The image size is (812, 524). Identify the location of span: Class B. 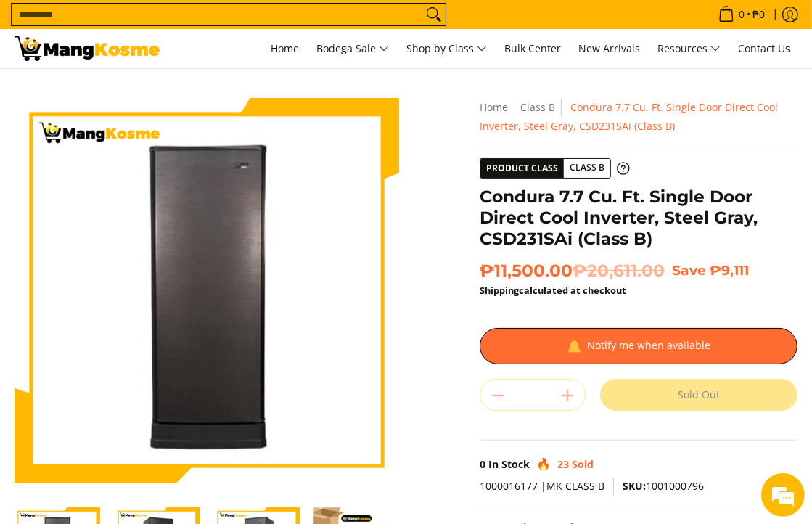
(587, 167).